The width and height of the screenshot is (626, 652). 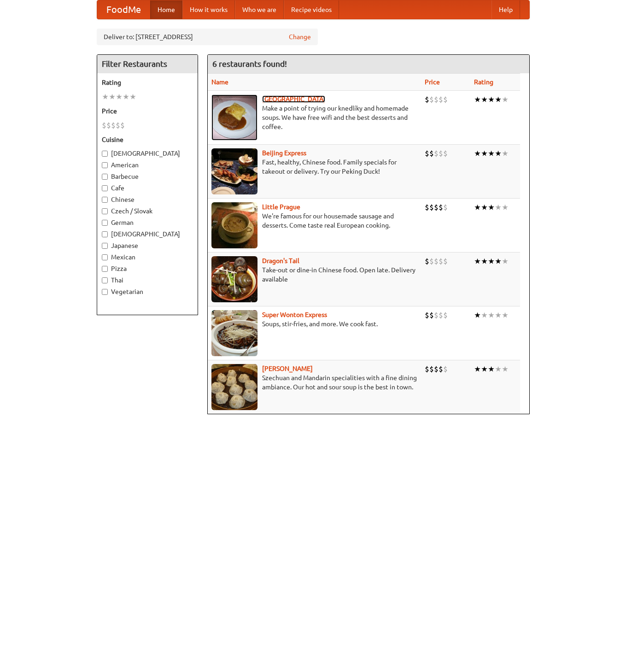 What do you see at coordinates (105, 246) in the screenshot?
I see `input: Japanese` at bounding box center [105, 246].